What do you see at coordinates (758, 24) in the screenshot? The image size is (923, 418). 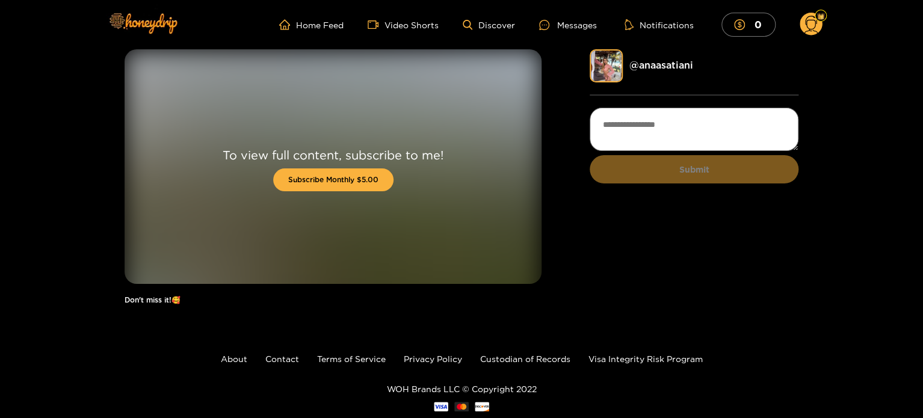 I see `mark: 0` at bounding box center [758, 24].